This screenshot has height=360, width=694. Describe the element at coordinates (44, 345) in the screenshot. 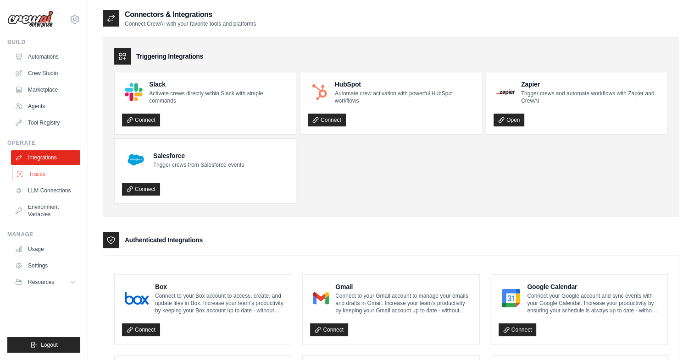

I see `button: Logout` at that location.